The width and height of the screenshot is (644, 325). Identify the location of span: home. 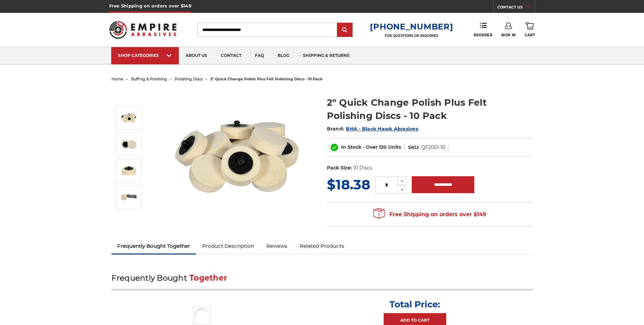
(117, 79).